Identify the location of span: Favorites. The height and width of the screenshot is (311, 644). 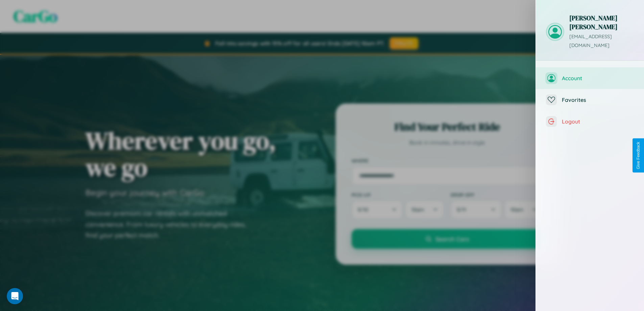
(598, 100).